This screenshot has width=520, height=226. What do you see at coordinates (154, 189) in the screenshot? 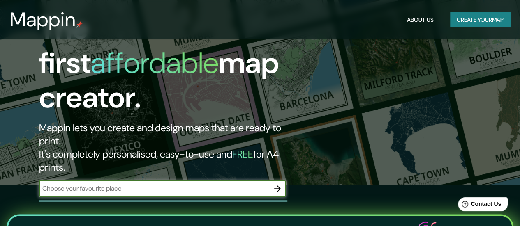
I see `input: Choose your favourite place` at bounding box center [154, 189].